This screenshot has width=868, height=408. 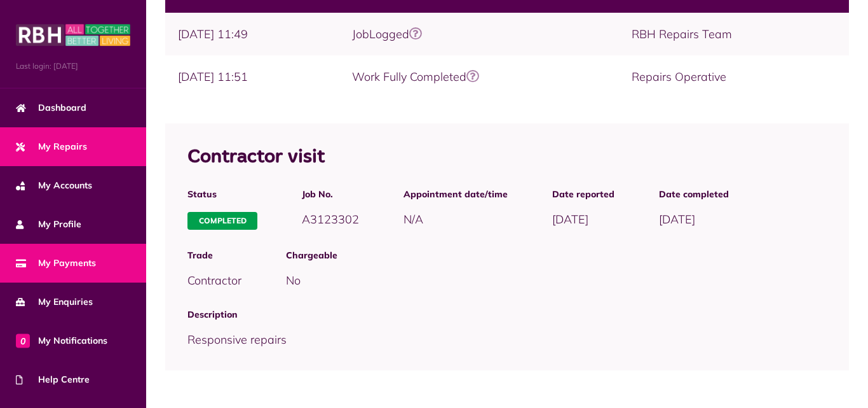 I want to click on span: My Enquiries, so click(x=54, y=302).